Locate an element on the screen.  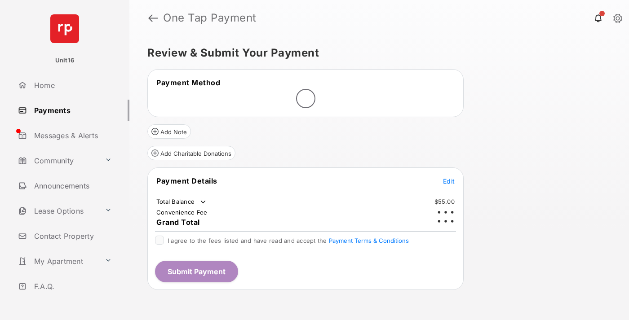
a: Messages & Alerts is located at coordinates (72, 136).